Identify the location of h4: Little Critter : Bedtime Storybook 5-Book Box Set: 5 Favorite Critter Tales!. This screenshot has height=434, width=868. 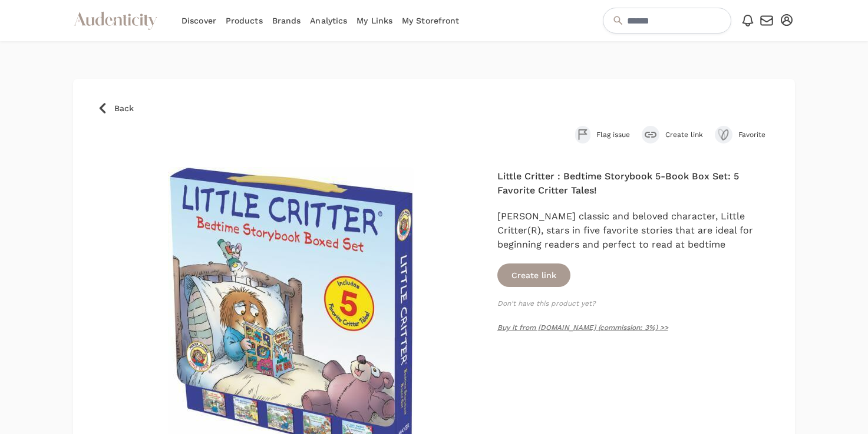
(634, 184).